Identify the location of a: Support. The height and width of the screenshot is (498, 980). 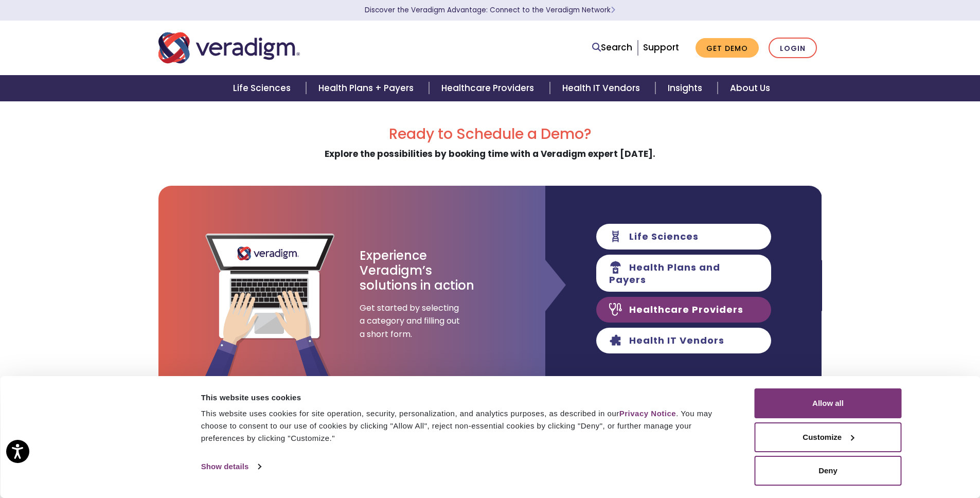
(662, 47).